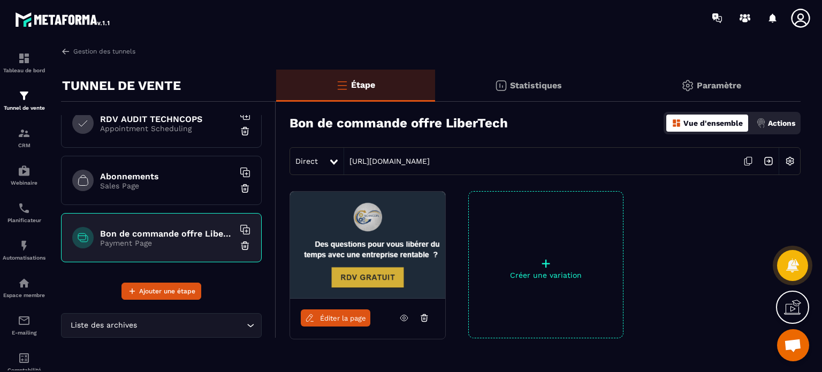 This screenshot has height=372, width=822. What do you see at coordinates (167, 176) in the screenshot?
I see `h6: Abonnements` at bounding box center [167, 176].